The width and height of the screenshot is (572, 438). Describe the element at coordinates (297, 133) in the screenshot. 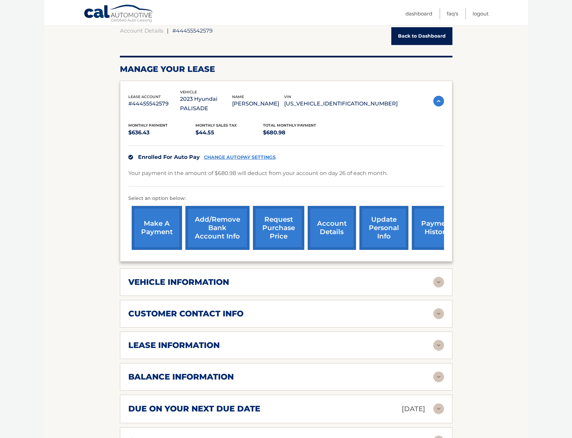

I see `p: $680.98` at that location.